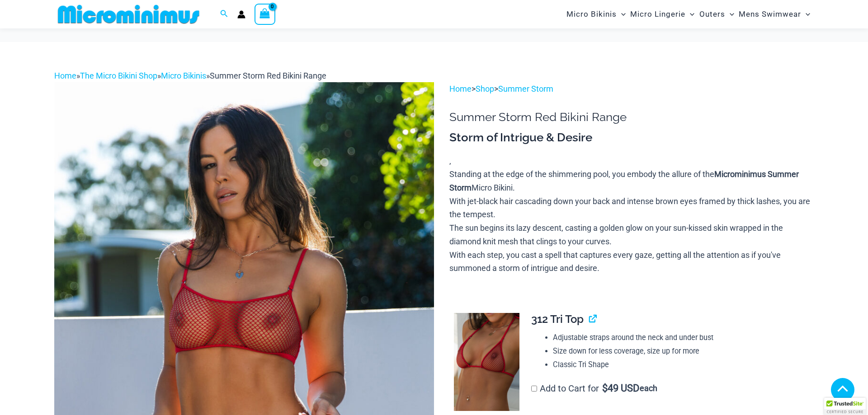 This screenshot has height=415, width=868. What do you see at coordinates (631, 221) in the screenshot?
I see `p: Standing at the edge of the shimmering pool, you embody the allure of the Micro Bikini. With jet-...` at bounding box center [631, 221].